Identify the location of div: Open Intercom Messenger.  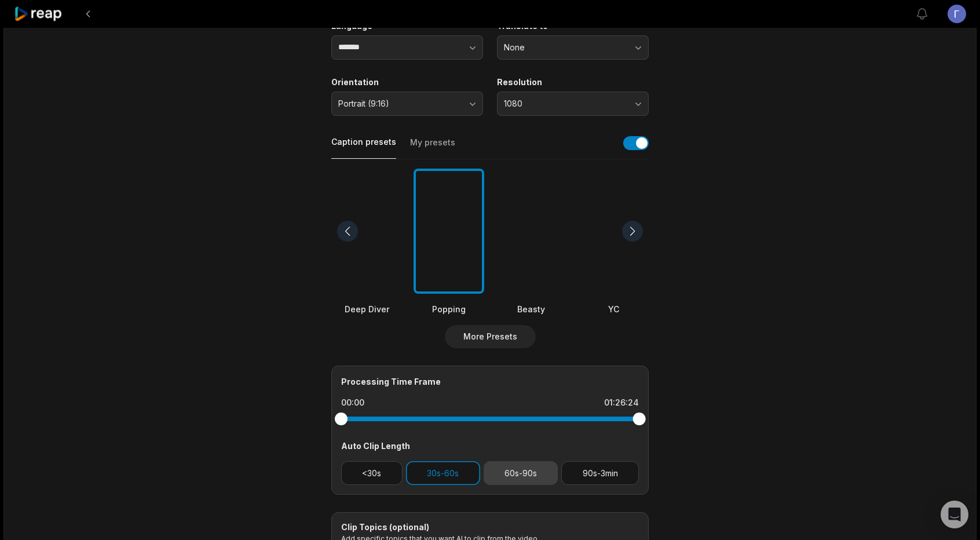
(954, 515).